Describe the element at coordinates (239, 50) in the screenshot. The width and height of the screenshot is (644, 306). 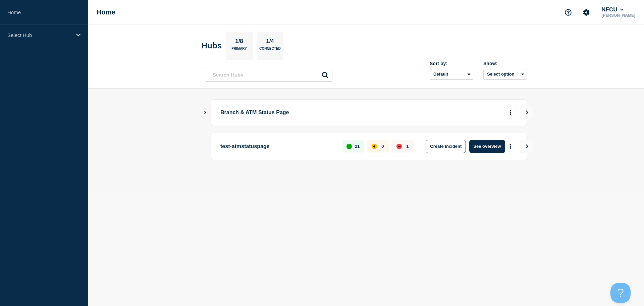
I see `p: Primary` at that location.